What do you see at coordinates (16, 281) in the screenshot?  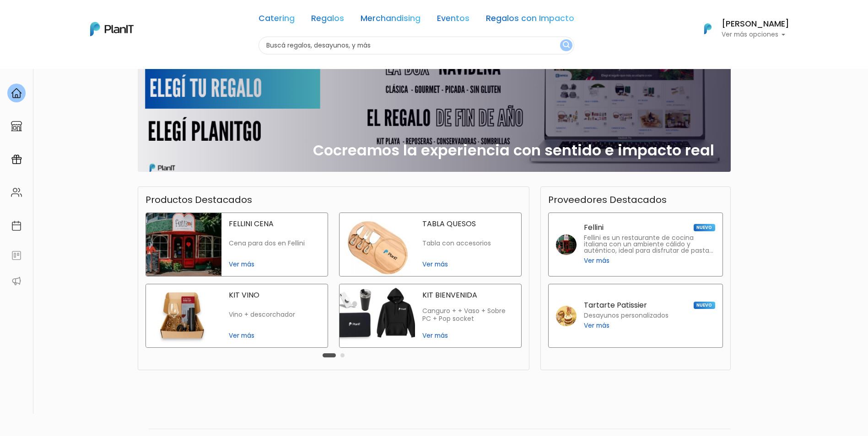 I see `img: partners-52edf745621dab592f3b2c58e3bca9d71375a7ef29c3b500c9f145b62cc070d4.svg` at bounding box center [16, 281].